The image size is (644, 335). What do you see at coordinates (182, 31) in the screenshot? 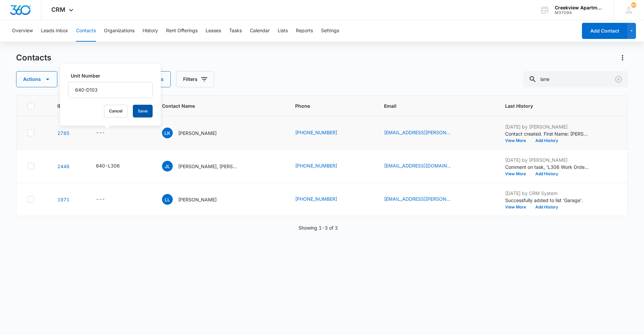
I see `button: Rent Offerings` at bounding box center [182, 31].